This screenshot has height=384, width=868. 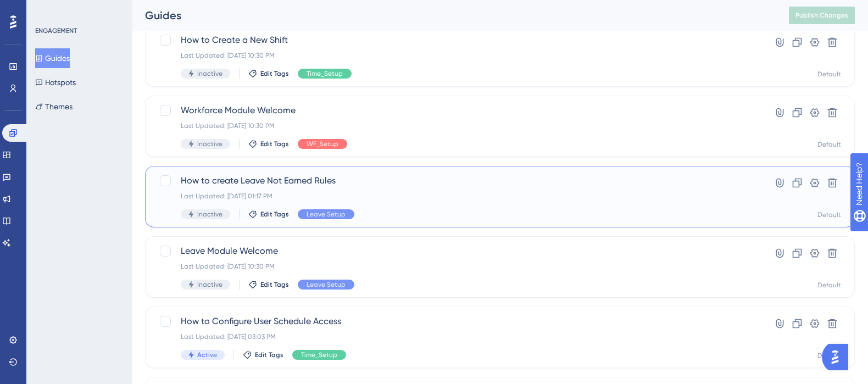 I want to click on button: Hotspots, so click(x=56, y=82).